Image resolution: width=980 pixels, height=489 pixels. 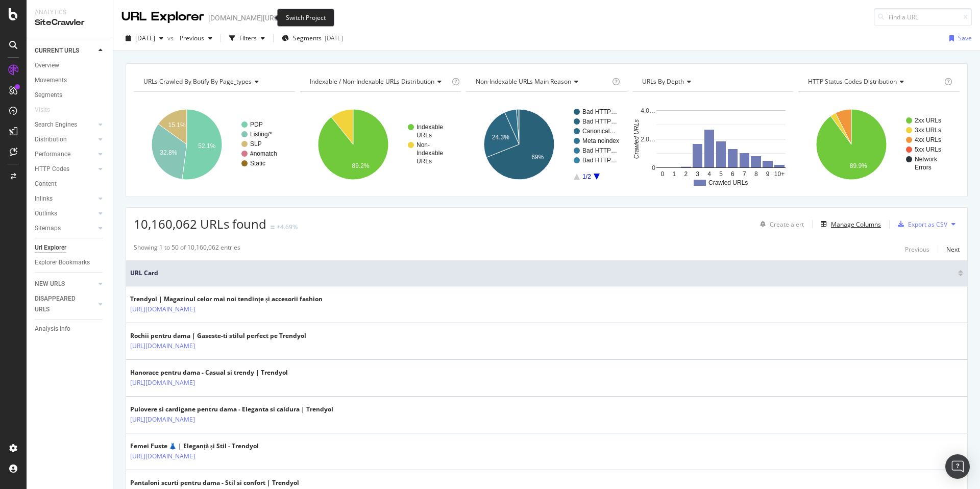 I want to click on a: NEW URLS, so click(x=65, y=284).